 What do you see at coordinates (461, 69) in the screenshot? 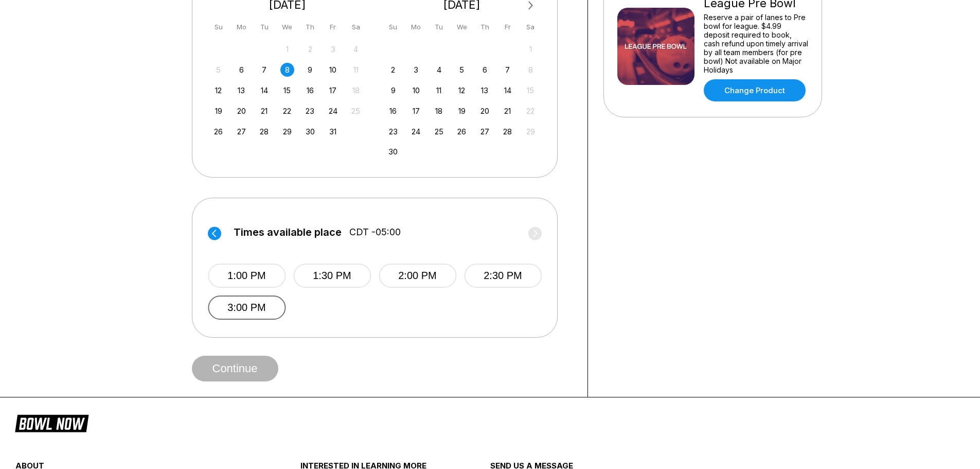
I see `div: Choose Wednesday, November 5th, 2025` at bounding box center [461, 69].